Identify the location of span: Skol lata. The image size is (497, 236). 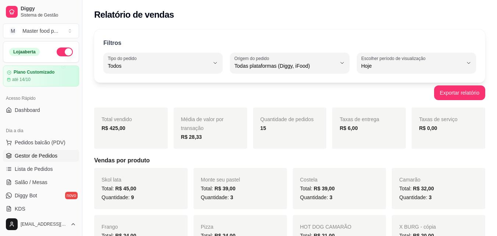
(111, 179).